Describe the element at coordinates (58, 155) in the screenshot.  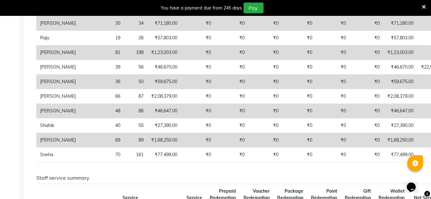
I see `td: Sneha` at that location.